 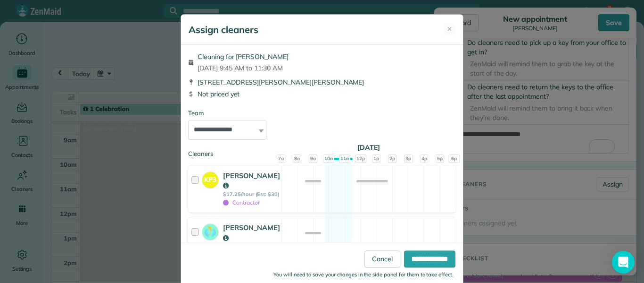 What do you see at coordinates (210, 178) in the screenshot?
I see `strong: KP3` at bounding box center [210, 178].